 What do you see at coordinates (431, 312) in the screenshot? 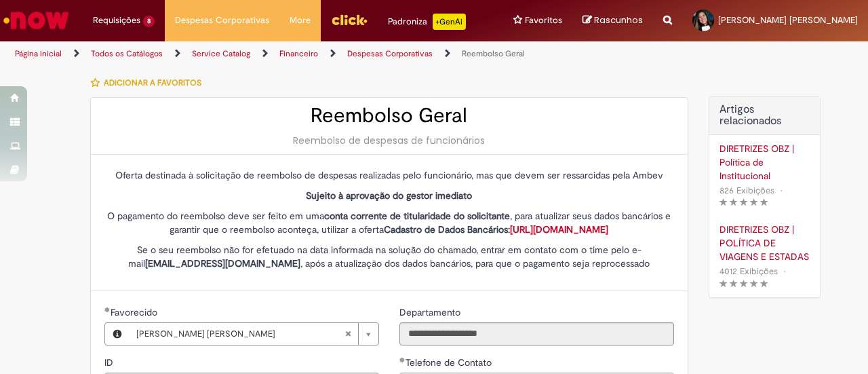
I see `label: Somente leitura - Departamento` at bounding box center [431, 312].